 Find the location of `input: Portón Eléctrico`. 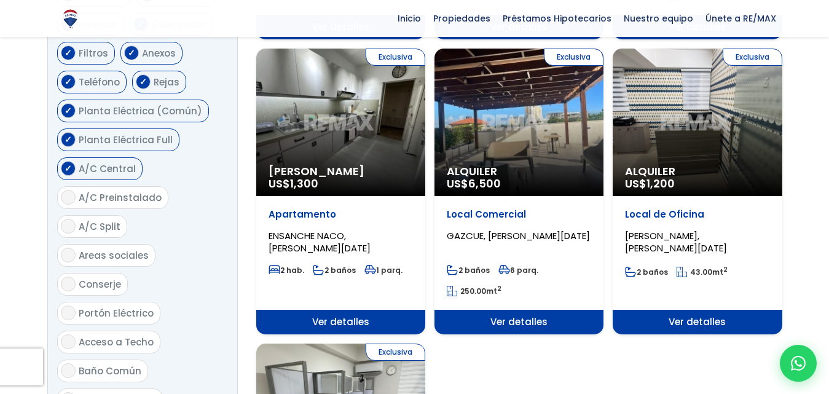

input: Portón Eléctrico is located at coordinates (68, 313).